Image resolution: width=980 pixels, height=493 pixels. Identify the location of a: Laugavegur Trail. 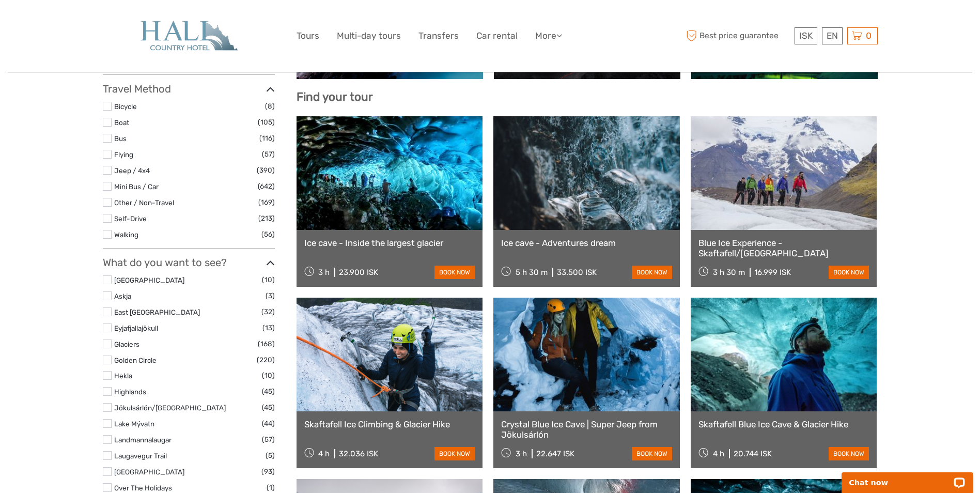
(140, 455).